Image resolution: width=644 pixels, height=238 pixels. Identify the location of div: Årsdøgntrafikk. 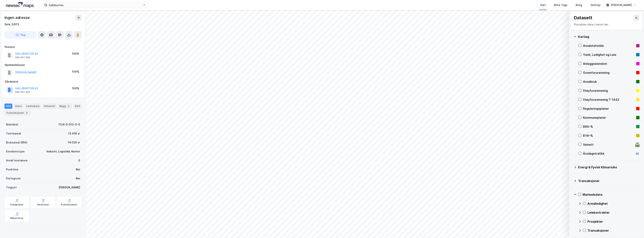
(608, 154).